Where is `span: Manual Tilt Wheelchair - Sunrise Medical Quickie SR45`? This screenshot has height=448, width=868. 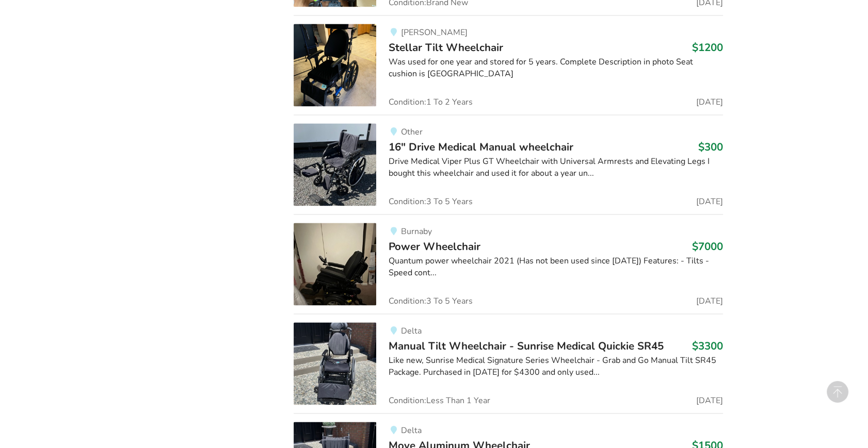
span: Manual Tilt Wheelchair - Sunrise Medical Quickie SR45 is located at coordinates (526, 346).